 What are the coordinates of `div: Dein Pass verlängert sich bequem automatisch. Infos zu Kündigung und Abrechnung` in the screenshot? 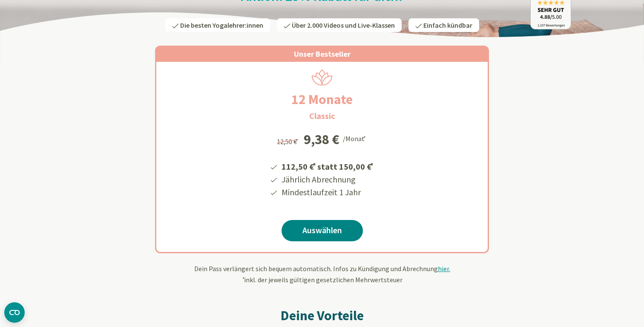 It's located at (322, 274).